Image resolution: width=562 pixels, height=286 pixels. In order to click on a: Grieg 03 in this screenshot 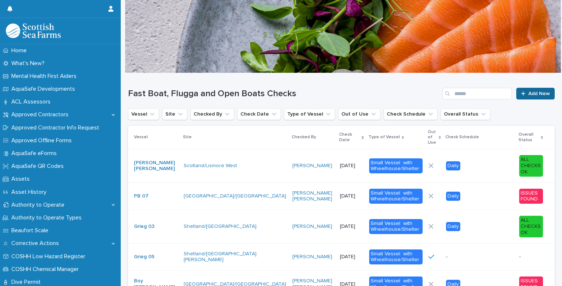, I will do `click(144, 227)`.